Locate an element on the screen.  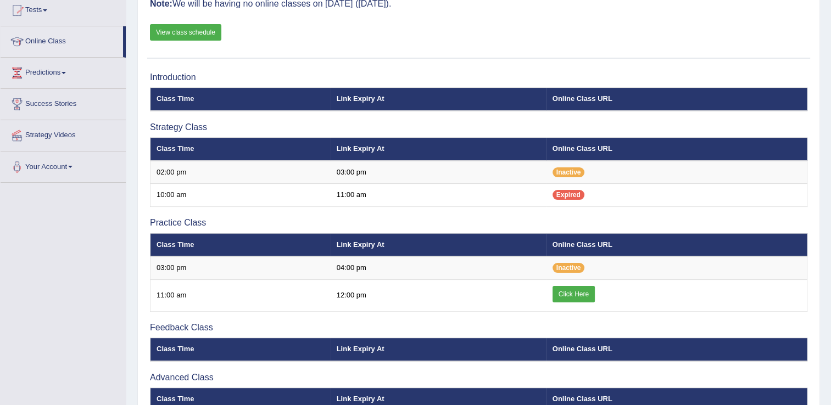
span: Expired is located at coordinates (568, 195).